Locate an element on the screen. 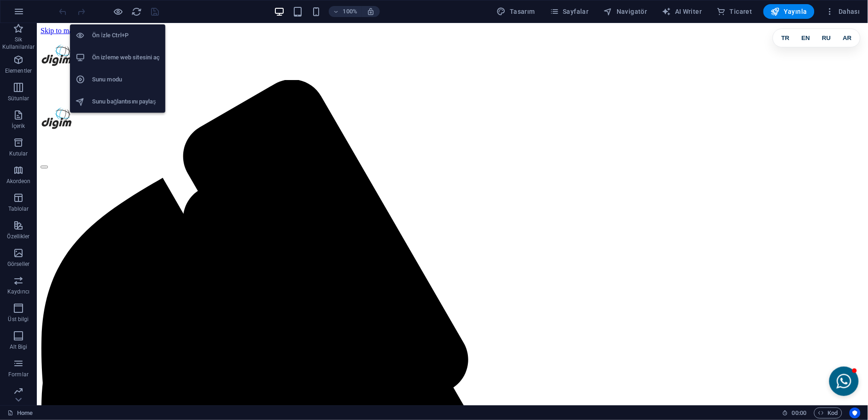 This screenshot has width=868, height=420. span: 00 00 is located at coordinates (799, 413).